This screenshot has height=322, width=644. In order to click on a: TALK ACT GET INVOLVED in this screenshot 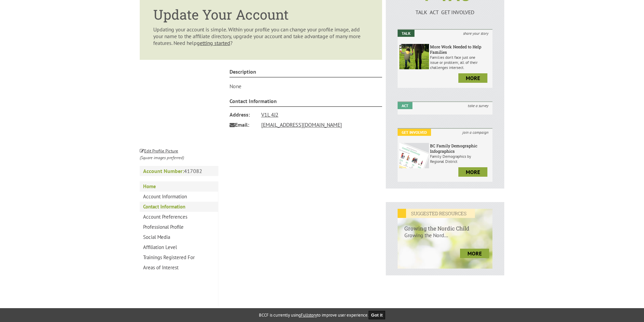, I will do `click(445, 9)`.